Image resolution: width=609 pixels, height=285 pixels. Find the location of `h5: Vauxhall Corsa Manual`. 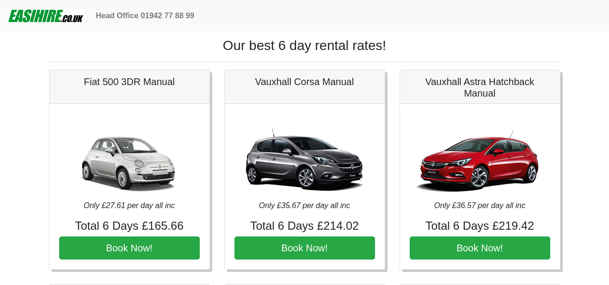

h5: Vauxhall Corsa Manual is located at coordinates (305, 82).